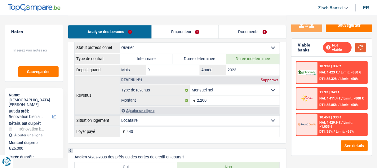 This screenshot has width=377, height=168. I want to click on label: Durée indéterminée, so click(253, 59).